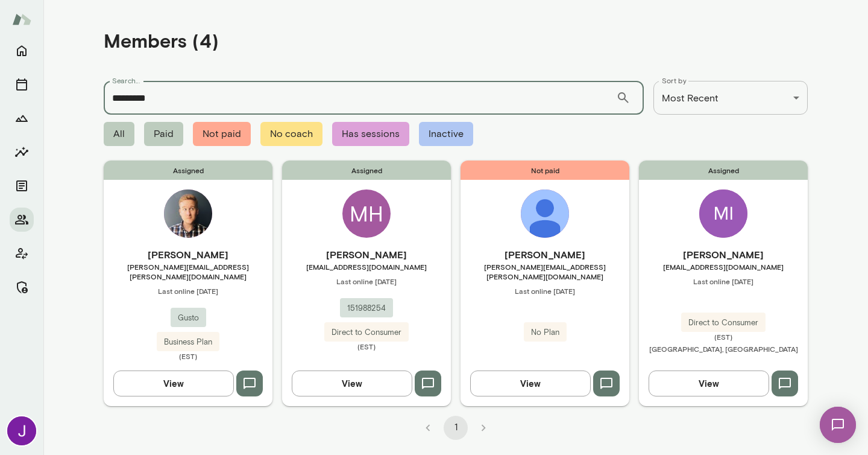 The width and height of the screenshot is (868, 455). What do you see at coordinates (188, 213) in the screenshot?
I see `img: Michael Hutto` at bounding box center [188, 213].